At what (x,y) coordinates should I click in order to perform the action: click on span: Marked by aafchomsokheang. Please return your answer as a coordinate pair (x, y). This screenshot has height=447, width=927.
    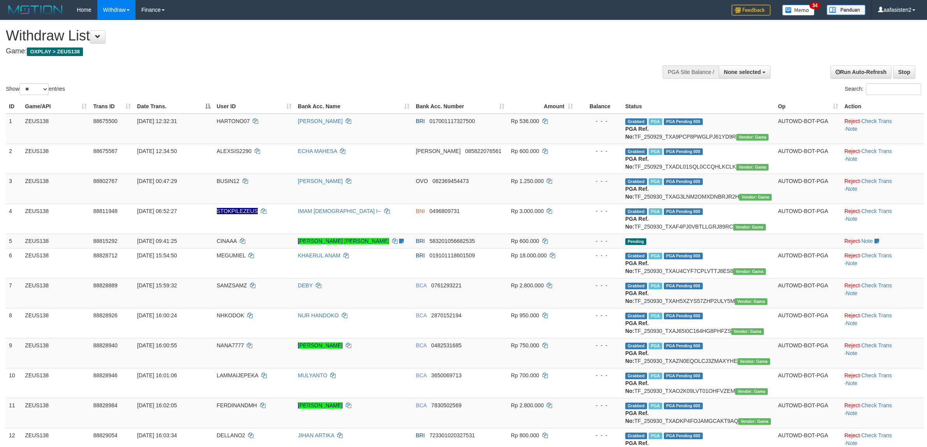
    Looking at the image, I should click on (655, 435).